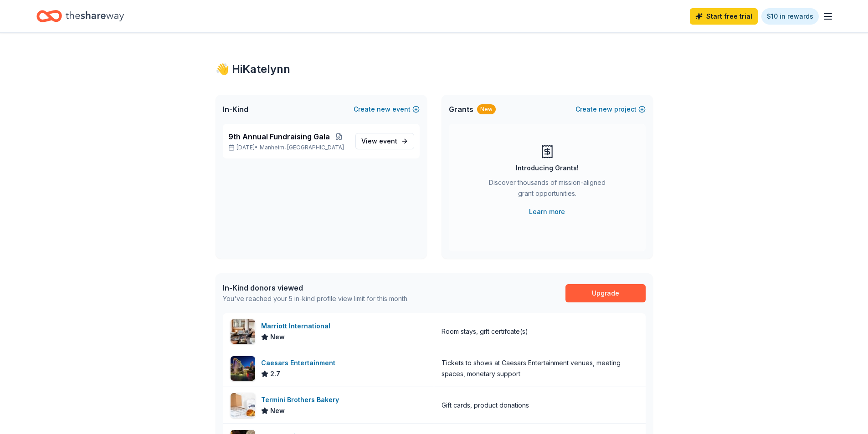 The image size is (868, 434). What do you see at coordinates (388, 141) in the screenshot?
I see `span: event` at bounding box center [388, 141].